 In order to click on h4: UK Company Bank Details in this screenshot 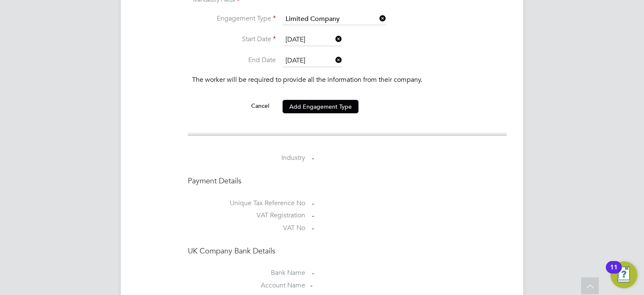, I will do `click(347, 250)`.